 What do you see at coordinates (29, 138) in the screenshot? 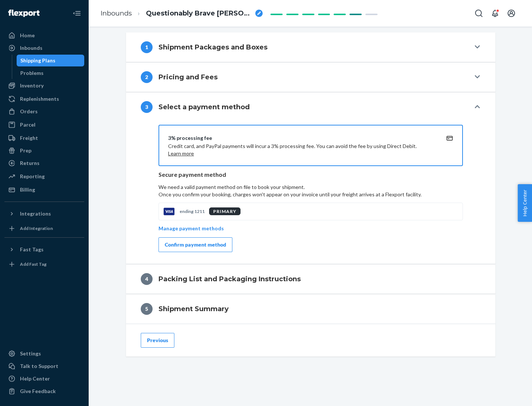
I see `div: Freight` at bounding box center [29, 138].